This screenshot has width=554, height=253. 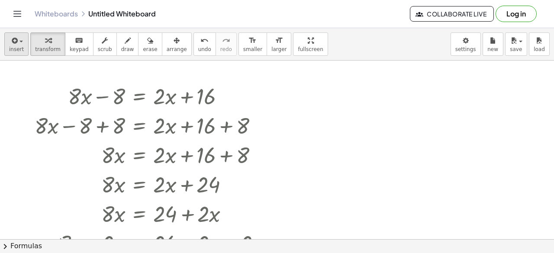 I want to click on button: draw, so click(x=128, y=44).